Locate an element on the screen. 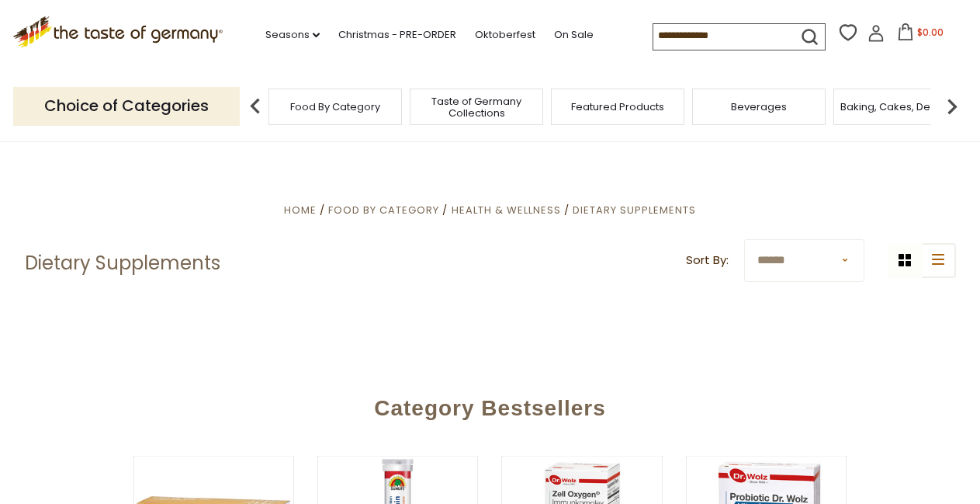  h1: Dietary Supplements is located at coordinates (122, 263).